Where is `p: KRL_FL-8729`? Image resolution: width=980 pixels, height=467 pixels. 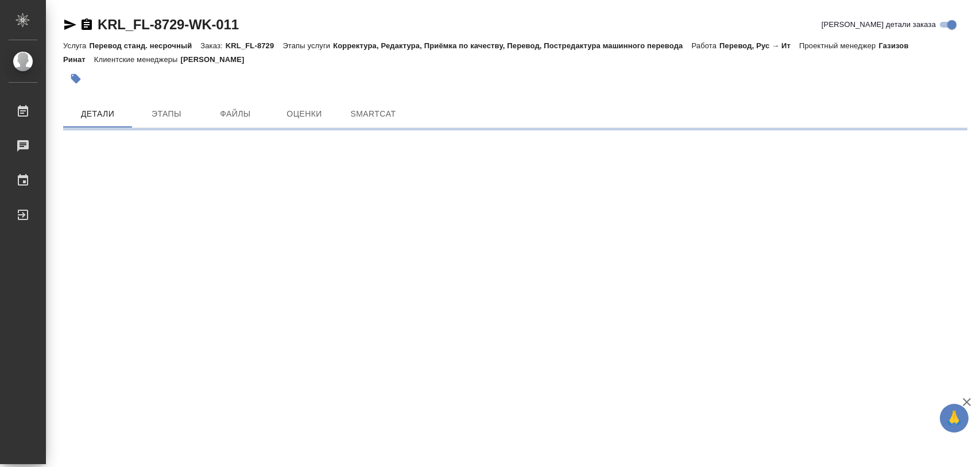
p: KRL_FL-8729 is located at coordinates (254, 46).